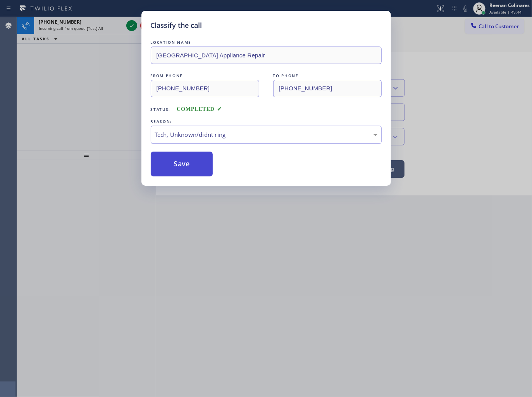 Image resolution: width=532 pixels, height=397 pixels. I want to click on div: LOCATION NAME, so click(266, 42).